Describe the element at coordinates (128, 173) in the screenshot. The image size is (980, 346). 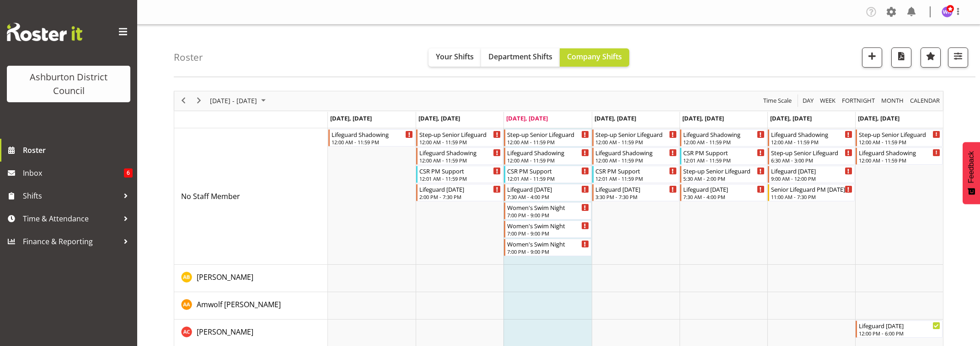
I see `span: 6` at that location.